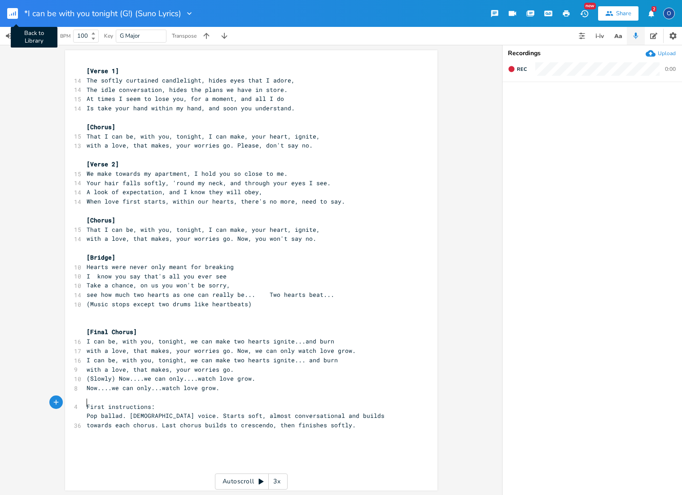 The width and height of the screenshot is (682, 495). What do you see at coordinates (667, 53) in the screenshot?
I see `div: Upload` at bounding box center [667, 53].